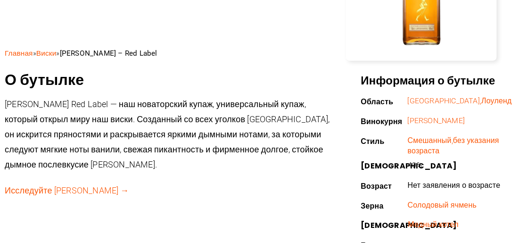 This screenshot has height=243, width=527. What do you see at coordinates (373, 141) in the screenshot?
I see `font: Стиль` at bounding box center [373, 141].